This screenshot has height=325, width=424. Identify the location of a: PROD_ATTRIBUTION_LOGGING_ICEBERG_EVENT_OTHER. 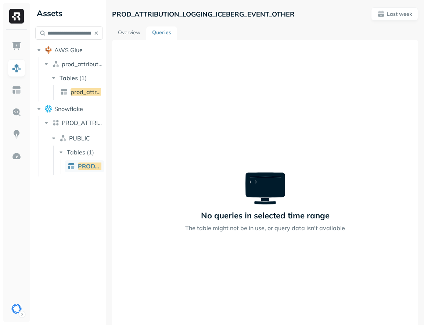
(85, 166).